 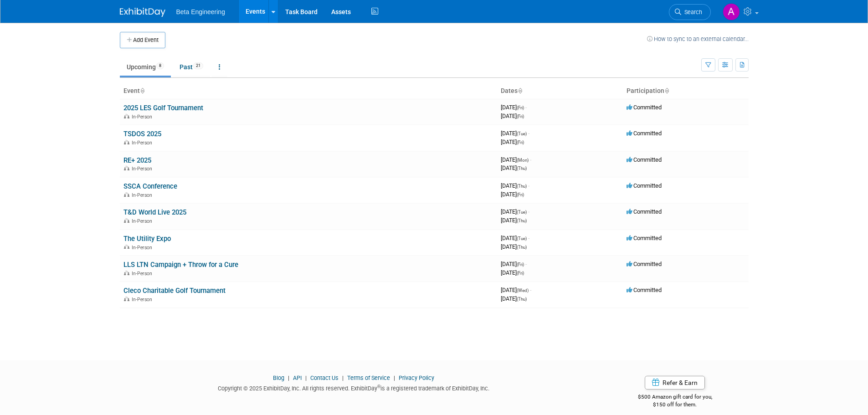 I want to click on a: LLS LTN Campaign + Throw for a Cure, so click(x=181, y=264).